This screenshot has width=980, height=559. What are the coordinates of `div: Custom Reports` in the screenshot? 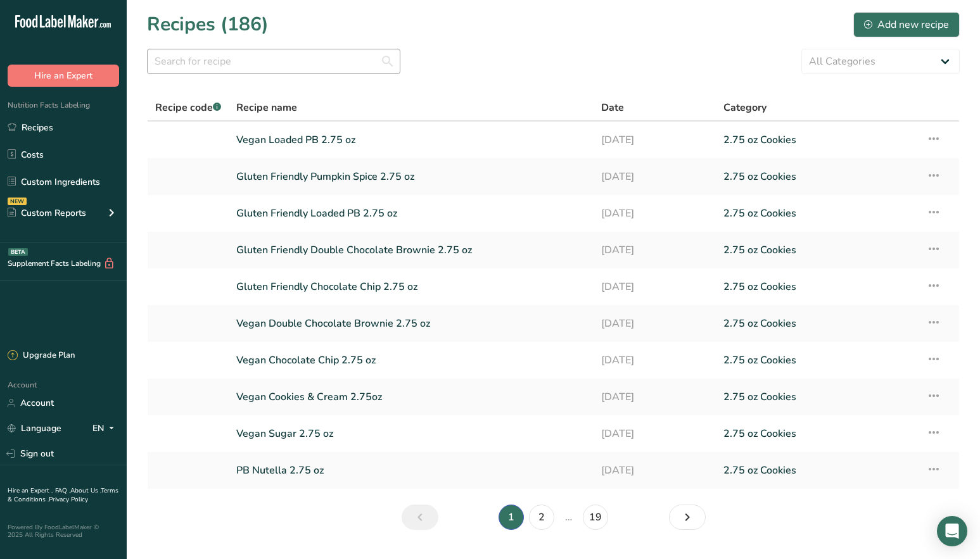 It's located at (47, 213).